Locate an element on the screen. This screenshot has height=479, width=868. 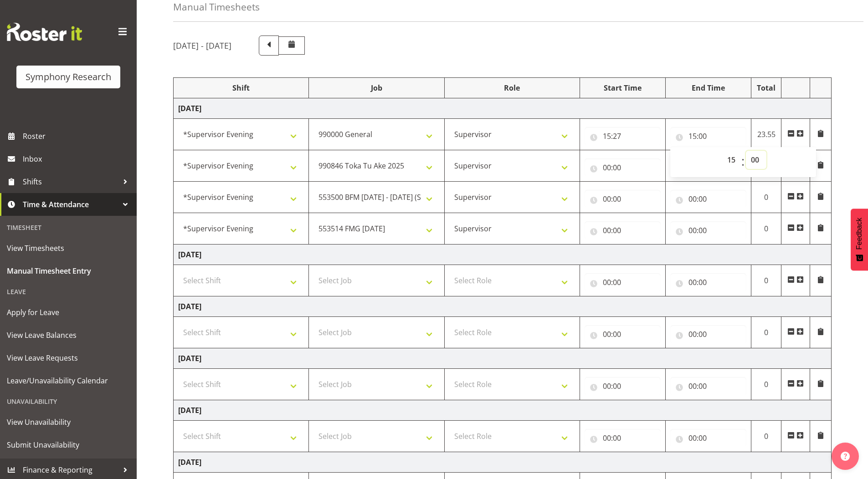
span: View Unavailability is located at coordinates (68, 422).